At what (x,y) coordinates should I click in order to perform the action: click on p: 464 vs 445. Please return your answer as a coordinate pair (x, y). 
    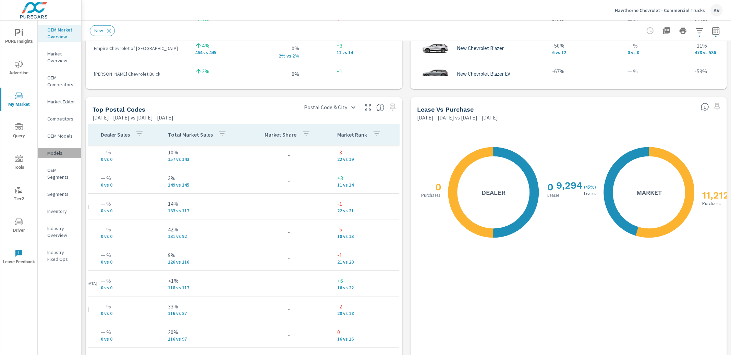
    Looking at the image, I should click on (218, 52).